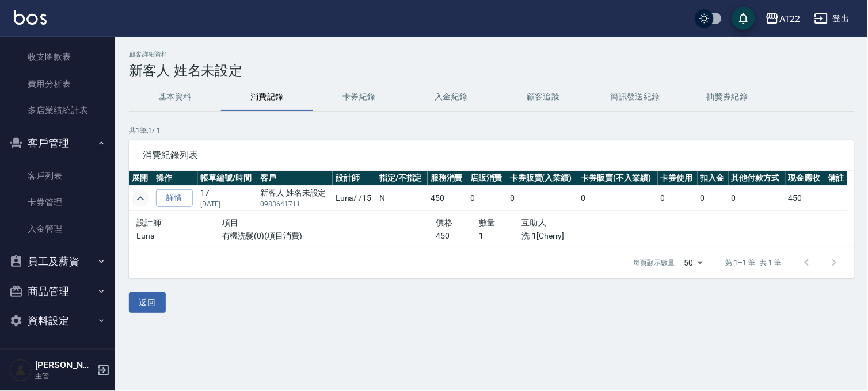 The width and height of the screenshot is (868, 391). Describe the element at coordinates (141, 178) in the screenshot. I see `th: 展開` at that location.